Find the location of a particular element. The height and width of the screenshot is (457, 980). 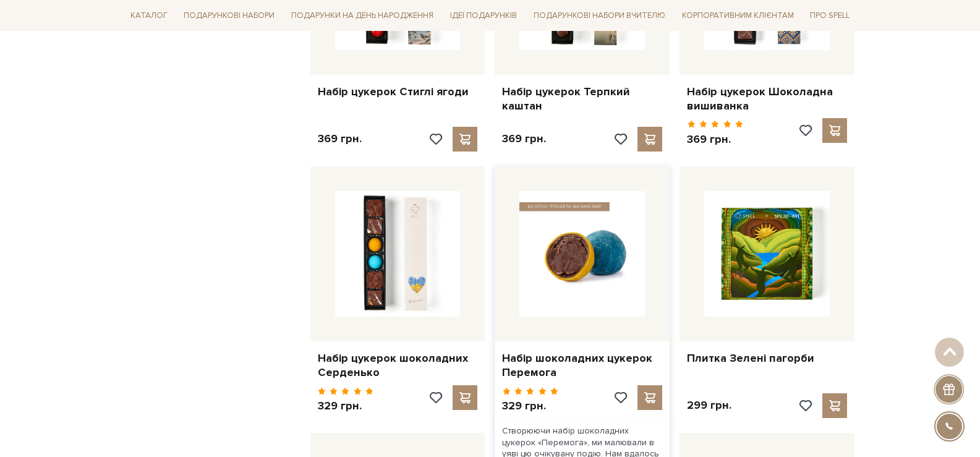

a: Ідеї подарунків is located at coordinates (484, 16).